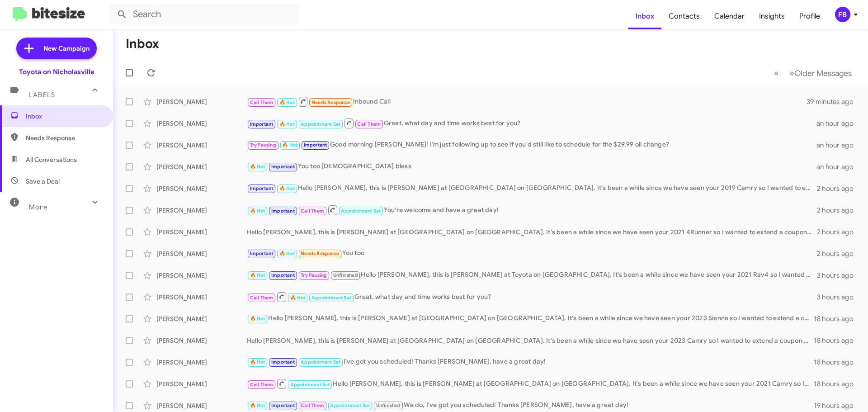 This screenshot has height=412, width=868. Describe the element at coordinates (56, 72) in the screenshot. I see `div: Toyota on Nicholasville` at that location.